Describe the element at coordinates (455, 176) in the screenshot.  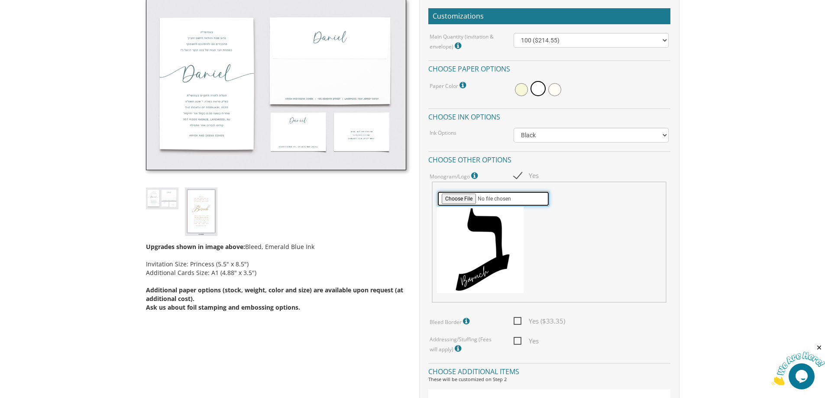
I see `label: Monogram/Logo` at that location.